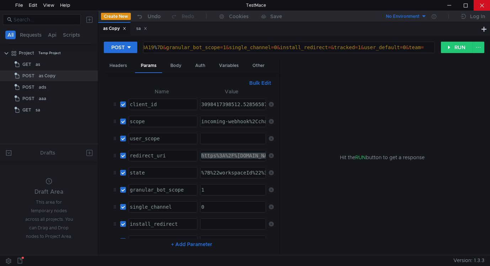 The width and height of the screenshot is (490, 266). I want to click on button: + Add Parameter, so click(192, 244).